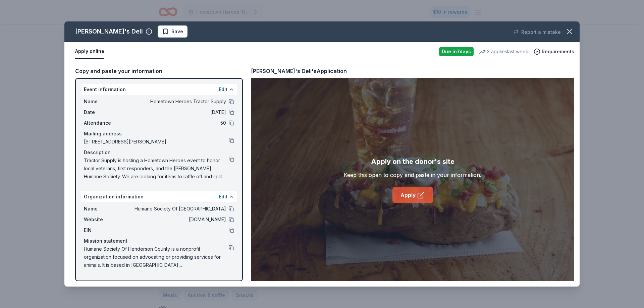 The image size is (644, 308). What do you see at coordinates (107, 123) in the screenshot?
I see `span: Attendance` at bounding box center [107, 123].